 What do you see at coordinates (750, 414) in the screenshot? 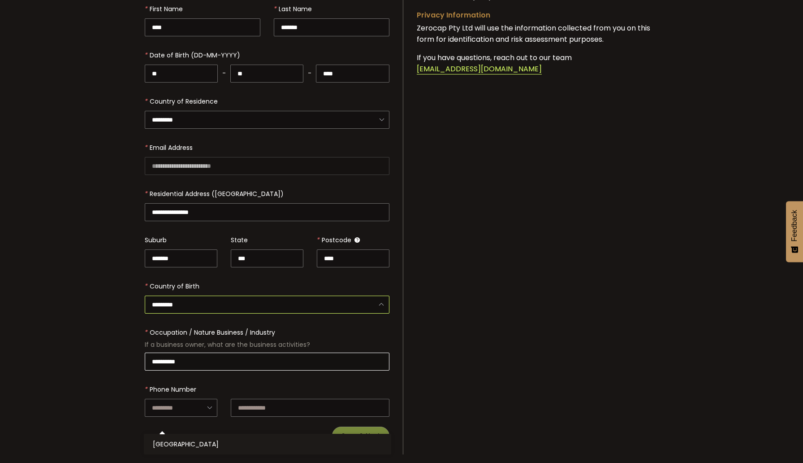
I see `div: Chat Widget` at bounding box center [750, 414].